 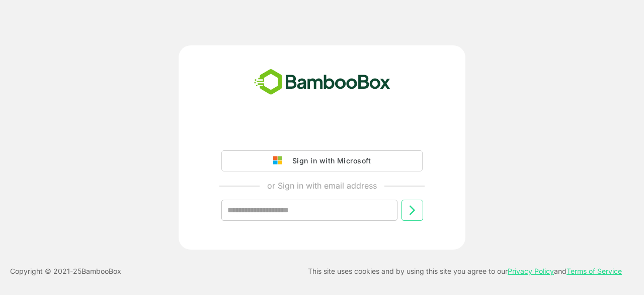 What do you see at coordinates (322, 185) in the screenshot?
I see `p: or Sign in with email address` at bounding box center [322, 185].